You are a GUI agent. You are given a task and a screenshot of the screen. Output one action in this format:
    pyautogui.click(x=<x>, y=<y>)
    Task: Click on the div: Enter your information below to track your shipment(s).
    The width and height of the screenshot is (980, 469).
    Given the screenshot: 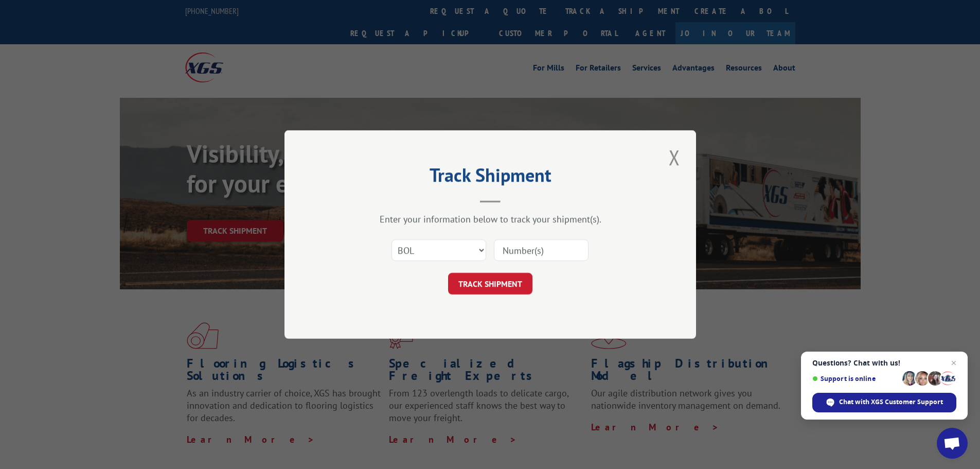 What is the action you would take?
    pyautogui.click(x=491, y=219)
    